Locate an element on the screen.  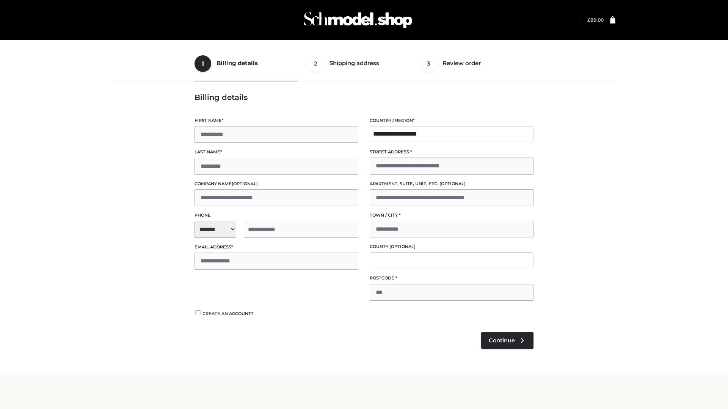
label: Apartment, suite, unit, etc. is located at coordinates (451, 184).